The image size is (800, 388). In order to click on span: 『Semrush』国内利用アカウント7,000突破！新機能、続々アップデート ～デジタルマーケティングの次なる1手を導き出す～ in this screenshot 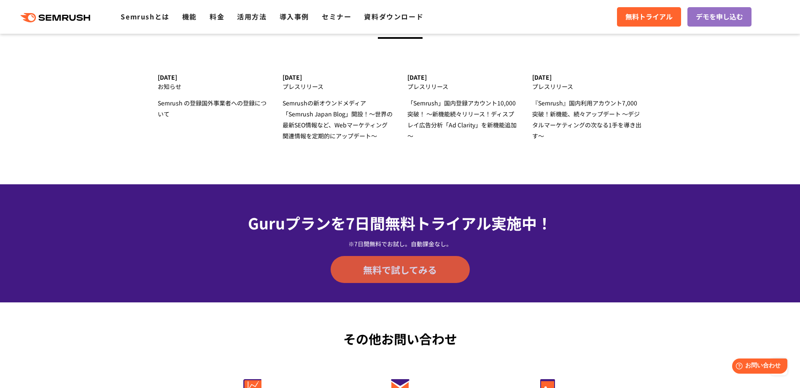, I will do `click(586, 119)`.